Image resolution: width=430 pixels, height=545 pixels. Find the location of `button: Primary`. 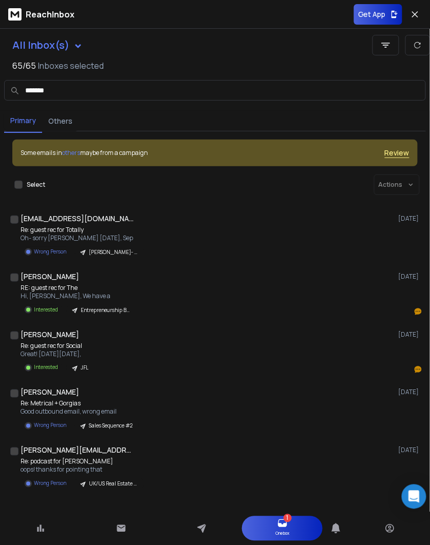

button: Primary is located at coordinates (23, 121).